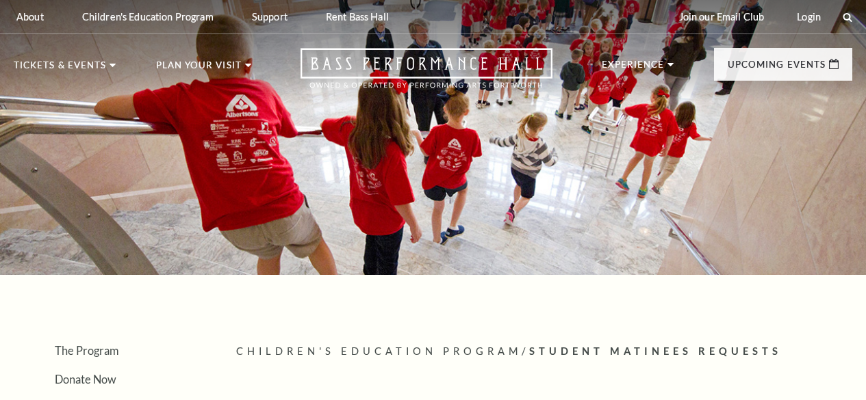 The height and width of the screenshot is (400, 866). I want to click on p: Tickets & Events, so click(60, 69).